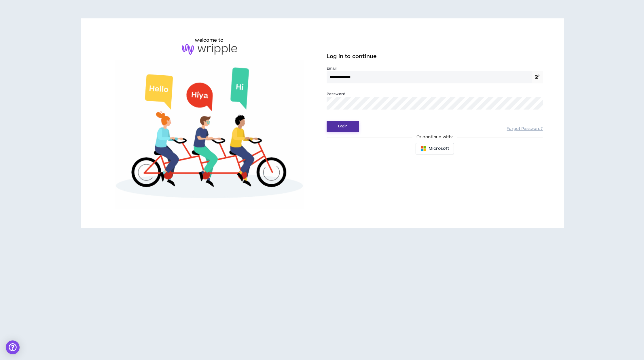  What do you see at coordinates (438, 149) in the screenshot?
I see `span: Microsoft` at bounding box center [438, 149].